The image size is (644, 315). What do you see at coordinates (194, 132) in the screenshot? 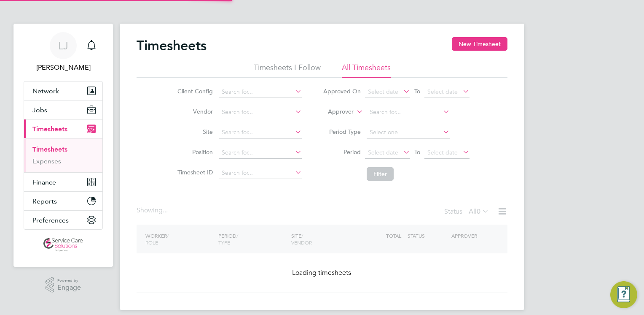
I see `label: Site` at bounding box center [194, 132].